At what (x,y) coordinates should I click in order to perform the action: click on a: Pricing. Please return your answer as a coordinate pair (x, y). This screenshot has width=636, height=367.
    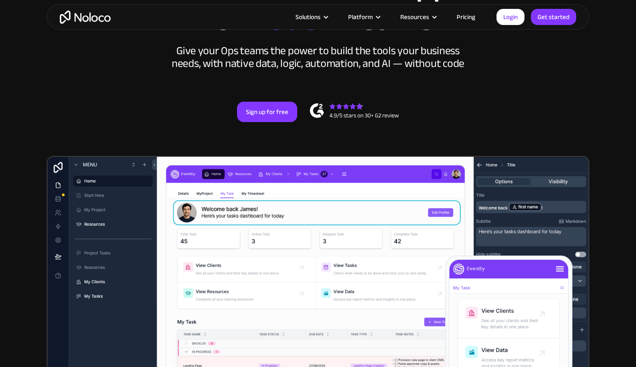
    Looking at the image, I should click on (466, 17).